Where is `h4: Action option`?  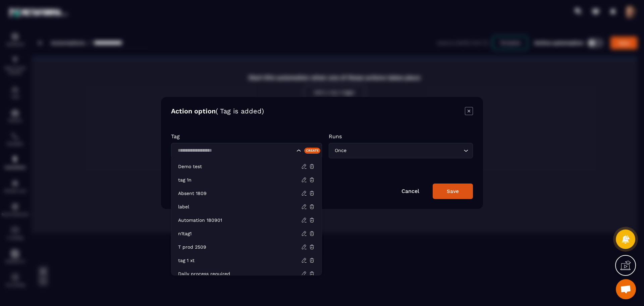
h4: Action option is located at coordinates (217, 112).